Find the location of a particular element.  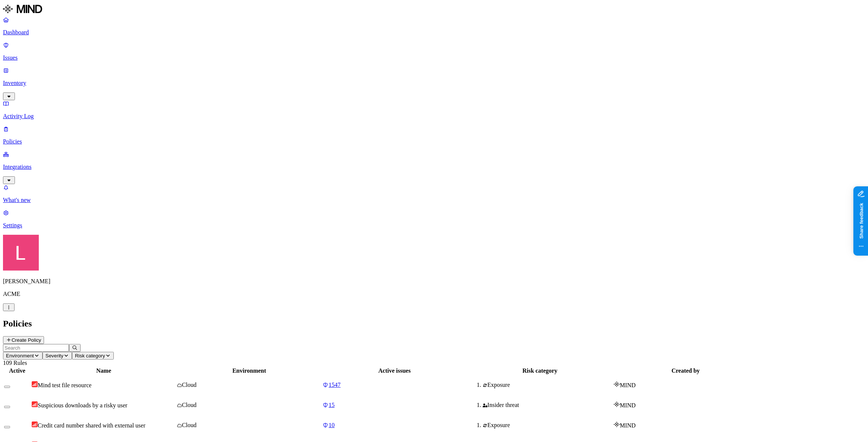

p: Policies is located at coordinates (434, 142).